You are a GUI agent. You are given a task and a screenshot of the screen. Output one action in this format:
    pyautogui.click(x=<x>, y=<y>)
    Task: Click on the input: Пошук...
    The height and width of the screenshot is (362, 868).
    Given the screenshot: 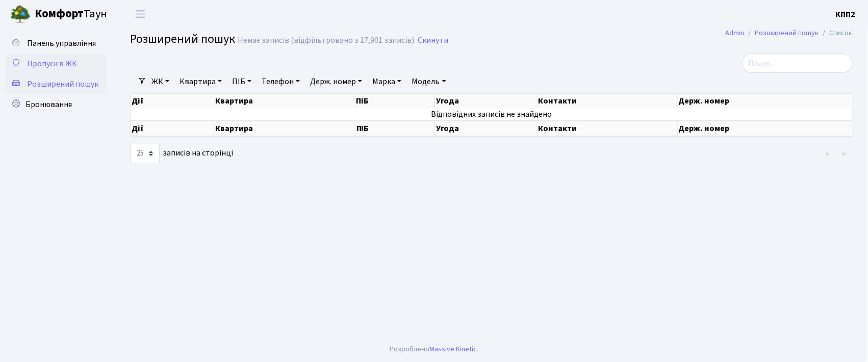 What is the action you would take?
    pyautogui.click(x=797, y=63)
    